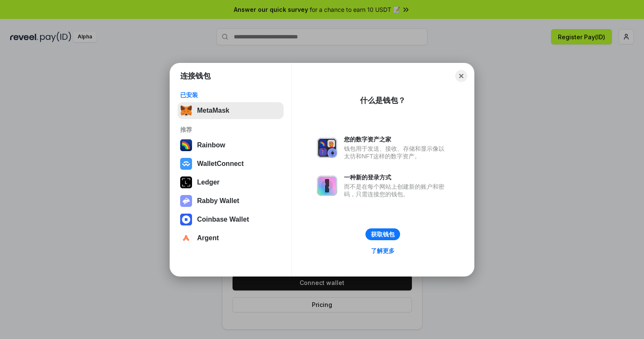 The image size is (644, 339). Describe the element at coordinates (186, 146) in the screenshot. I see `img: svg+xml,%3Csvg%20width%3D%22120%22%20height%3D%22120%22%20viewBox%3D%220%200%20120%20120%22%20fil...` at that location.